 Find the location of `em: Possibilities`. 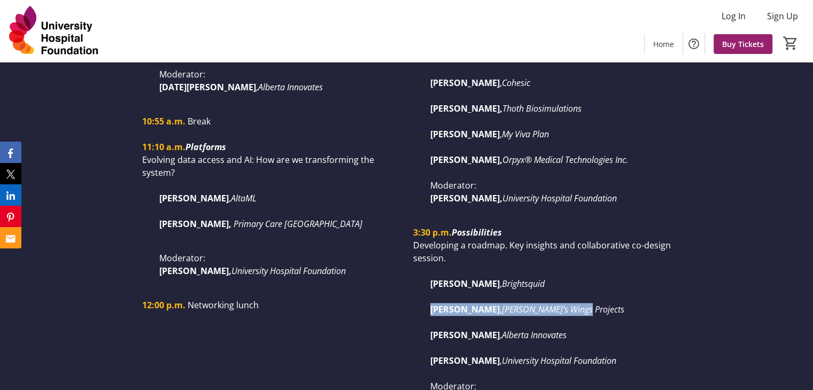

em: Possibilities is located at coordinates (477, 233).